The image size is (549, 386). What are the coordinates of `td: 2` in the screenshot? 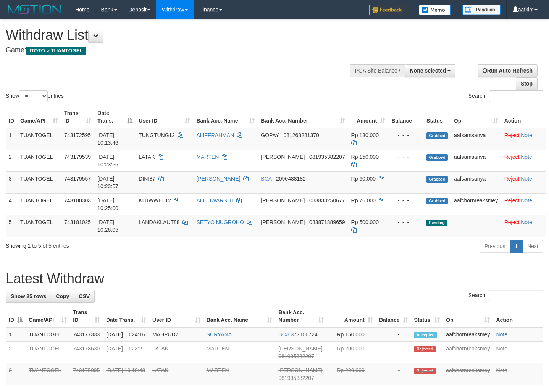 It's located at (11, 160).